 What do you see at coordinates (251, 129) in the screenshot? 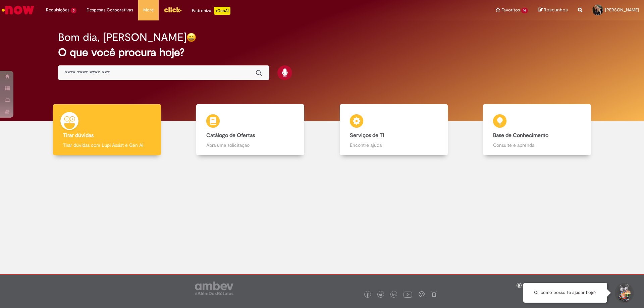
I see `a: Catálogo de Ofertas Abra uma solicitação` at bounding box center [251, 129].